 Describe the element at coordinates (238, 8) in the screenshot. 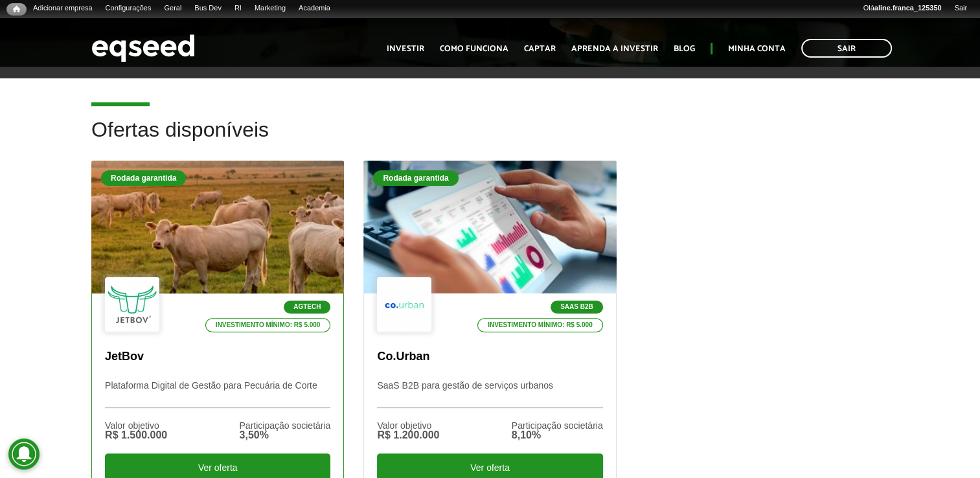

I see `a: RI` at that location.